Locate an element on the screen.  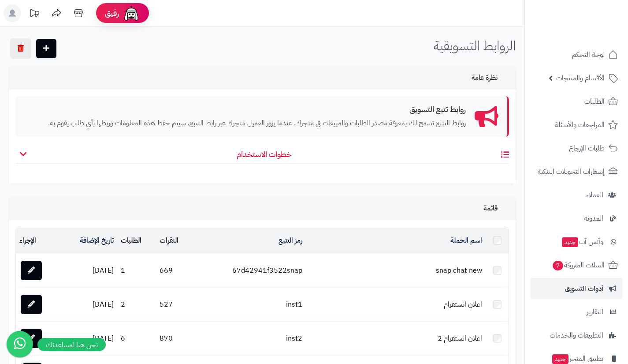
span: السلات المتروكة is located at coordinates (578, 265).